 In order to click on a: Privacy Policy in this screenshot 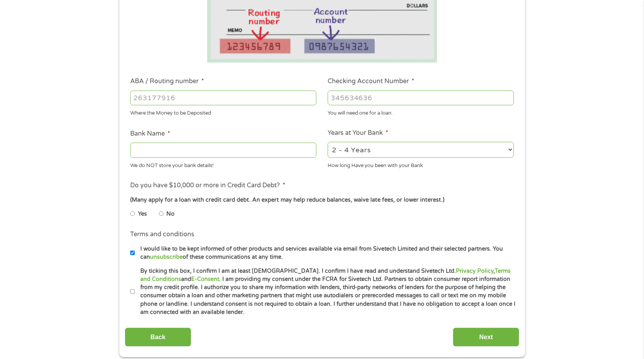, I will do `click(474, 271)`.